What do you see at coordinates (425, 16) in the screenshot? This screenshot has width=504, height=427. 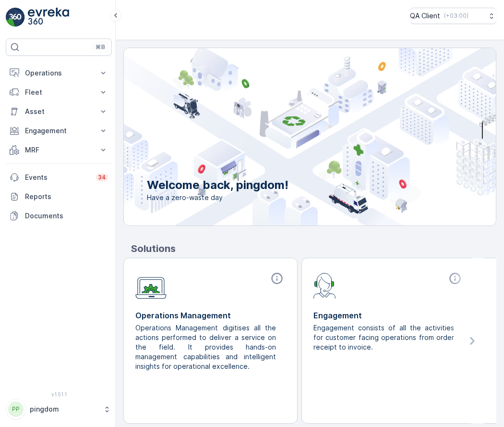 I see `p: QA Client` at bounding box center [425, 16].